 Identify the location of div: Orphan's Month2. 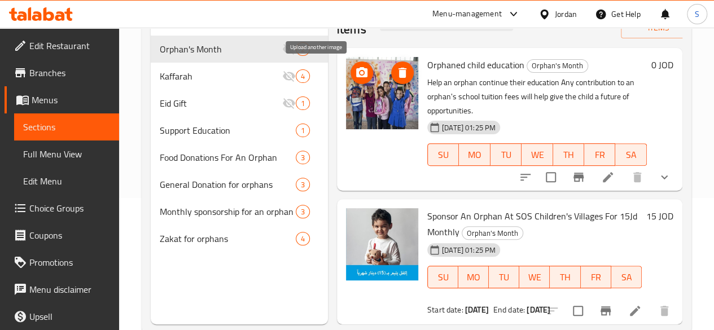
(239, 49).